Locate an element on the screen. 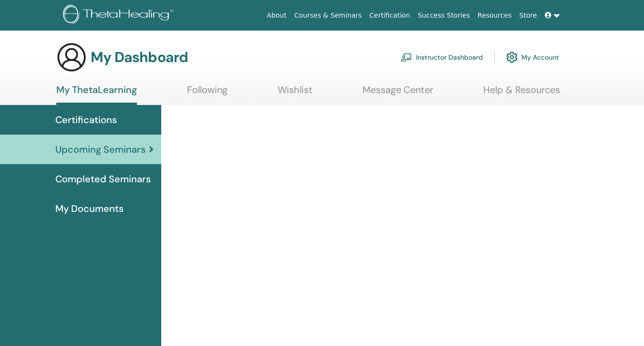 The height and width of the screenshot is (346, 644). a: Resources is located at coordinates (495, 15).